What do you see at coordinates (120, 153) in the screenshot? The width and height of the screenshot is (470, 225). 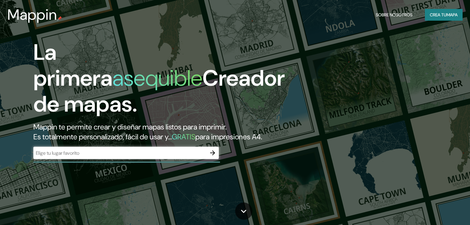 I see `input: Elige tu lugar favorito` at bounding box center [120, 153].